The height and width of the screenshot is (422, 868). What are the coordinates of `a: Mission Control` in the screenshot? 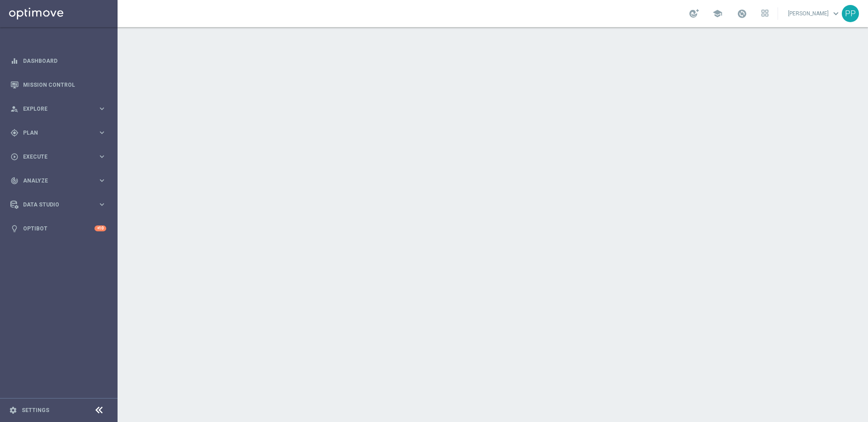 It's located at (64, 85).